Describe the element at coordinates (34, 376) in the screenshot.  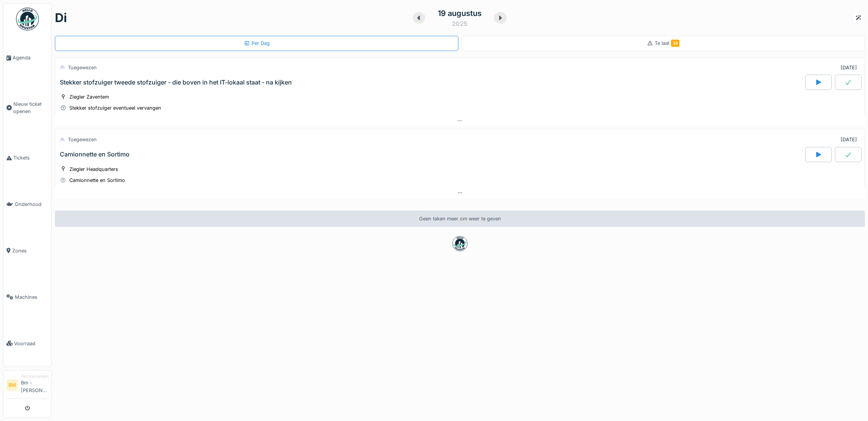
I see `div: Technicusmanager` at that location.